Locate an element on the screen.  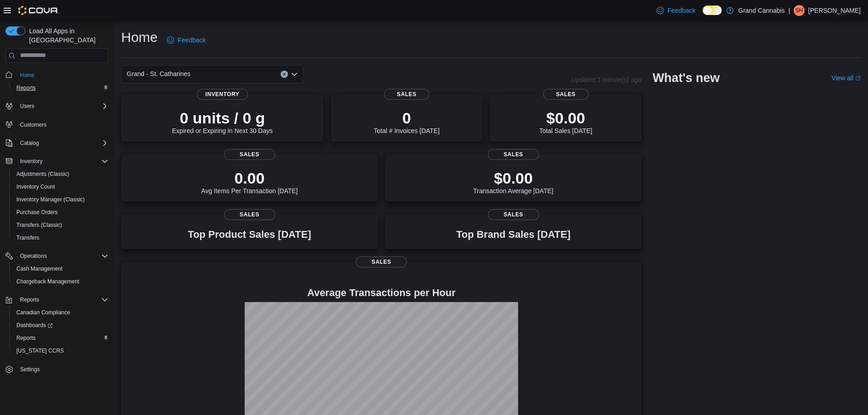
a: Customers is located at coordinates (33, 125).